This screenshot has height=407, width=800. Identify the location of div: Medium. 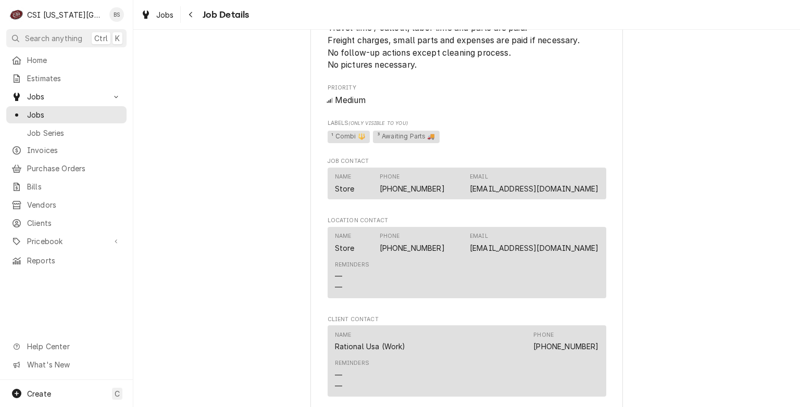
(467, 100).